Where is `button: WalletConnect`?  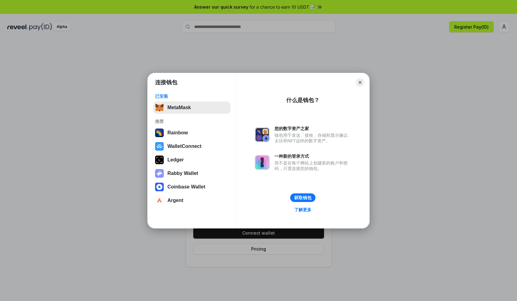 button: WalletConnect is located at coordinates (192, 147).